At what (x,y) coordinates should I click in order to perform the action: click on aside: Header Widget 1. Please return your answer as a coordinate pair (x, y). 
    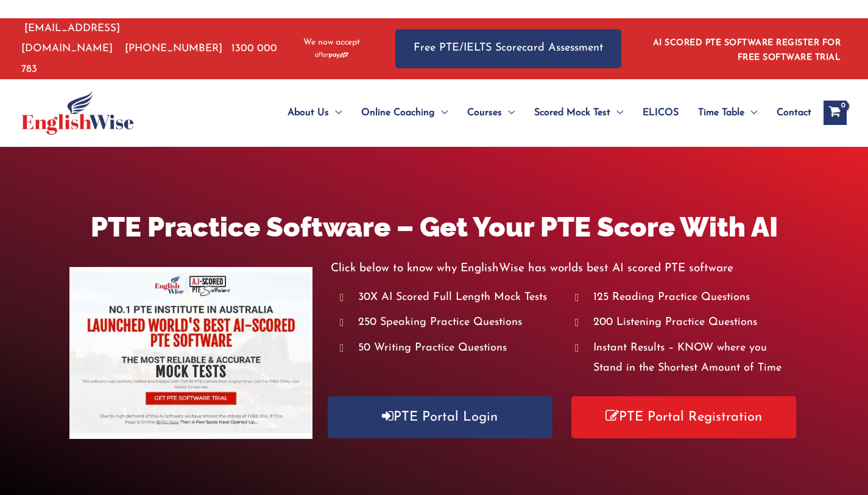
    Looking at the image, I should click on (747, 48).